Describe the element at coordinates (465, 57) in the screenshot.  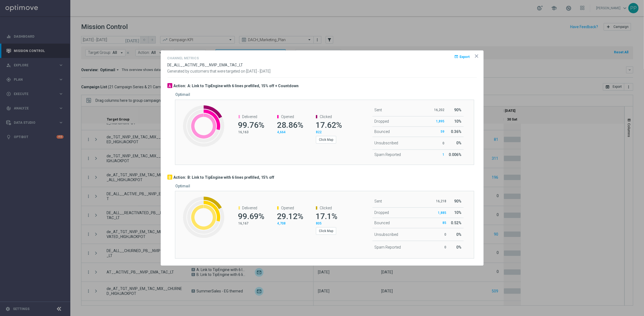
I see `span: Export` at that location.